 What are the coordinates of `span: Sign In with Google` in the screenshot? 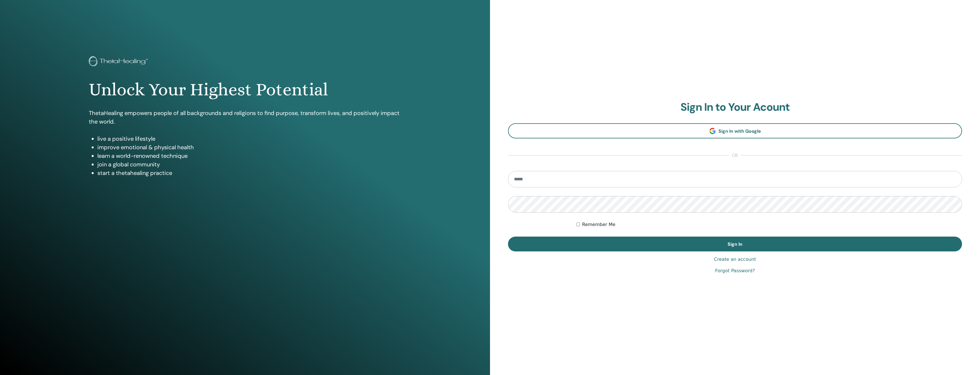 It's located at (740, 132).